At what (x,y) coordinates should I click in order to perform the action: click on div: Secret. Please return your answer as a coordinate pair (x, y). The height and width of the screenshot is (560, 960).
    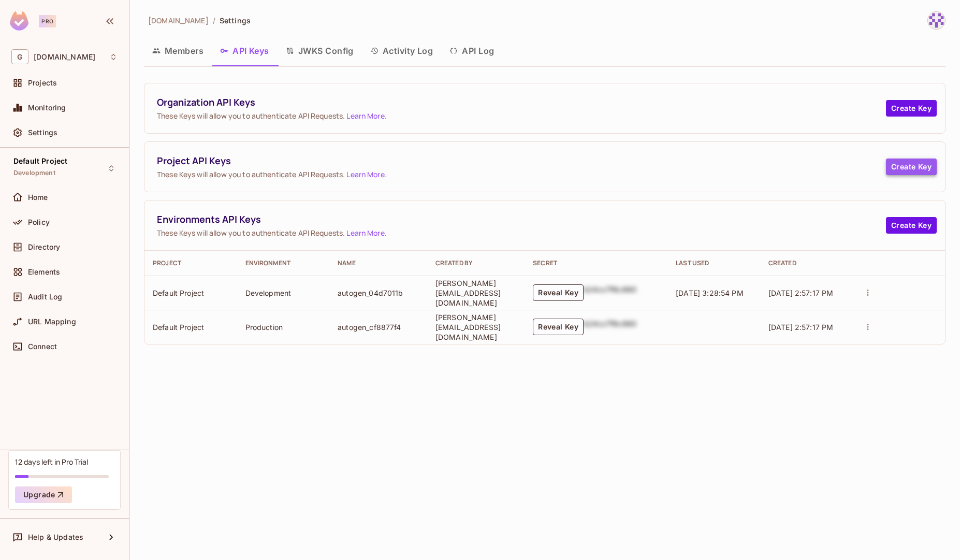
    Looking at the image, I should click on (596, 263).